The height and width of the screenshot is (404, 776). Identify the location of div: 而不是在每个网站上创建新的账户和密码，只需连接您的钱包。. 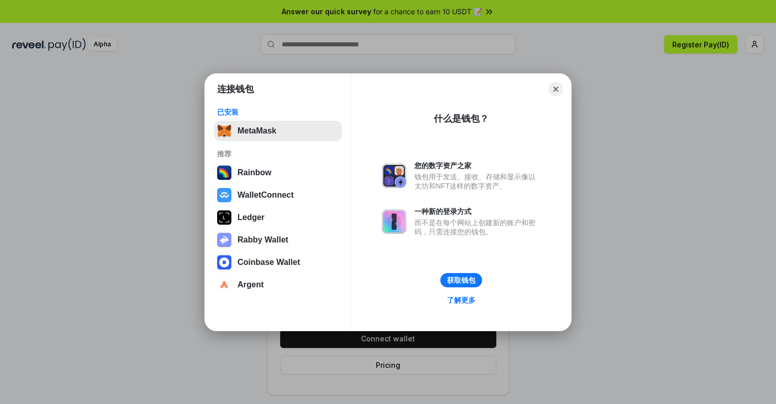
(478, 227).